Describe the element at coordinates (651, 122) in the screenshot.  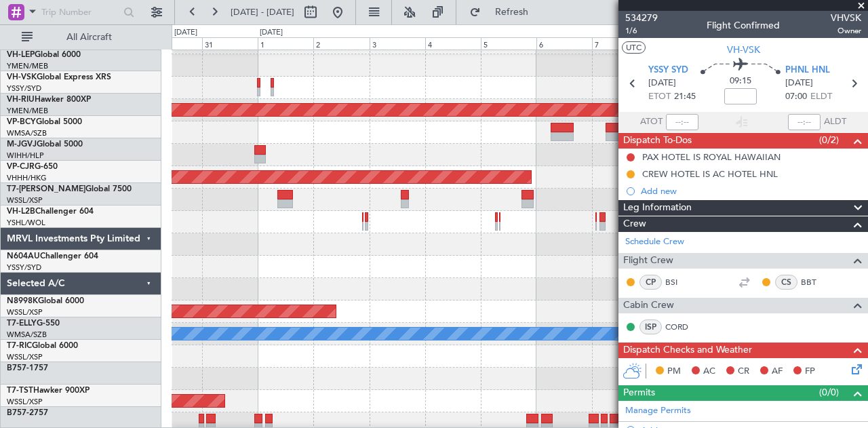
I see `span: ATOT` at that location.